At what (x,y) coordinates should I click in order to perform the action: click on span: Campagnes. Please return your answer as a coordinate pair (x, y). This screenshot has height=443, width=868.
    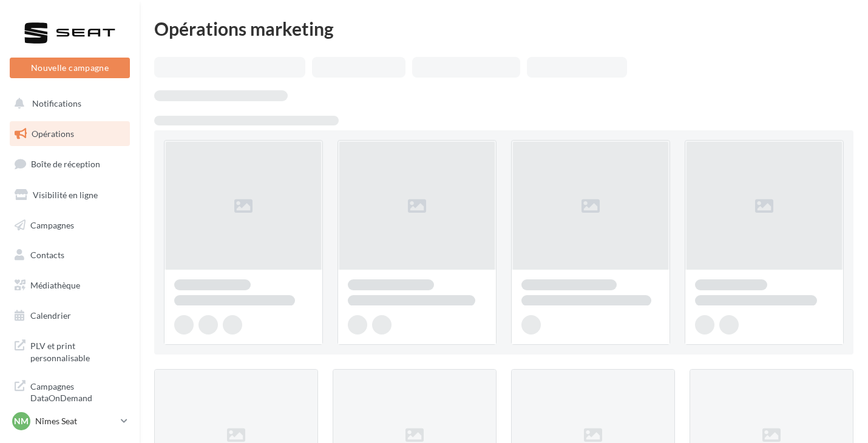
    Looking at the image, I should click on (52, 224).